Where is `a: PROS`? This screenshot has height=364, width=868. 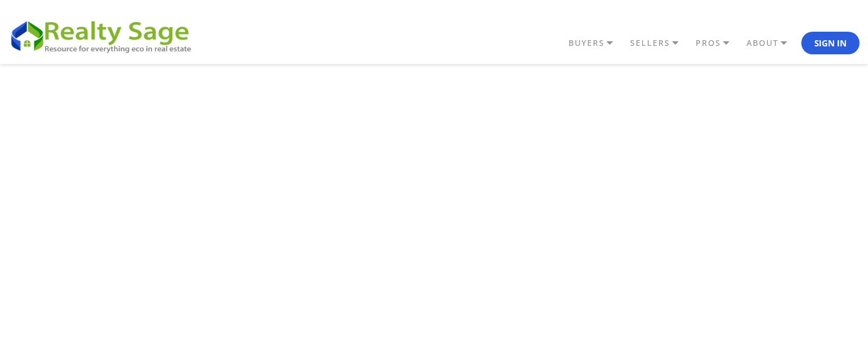
a: PROS is located at coordinates (718, 43).